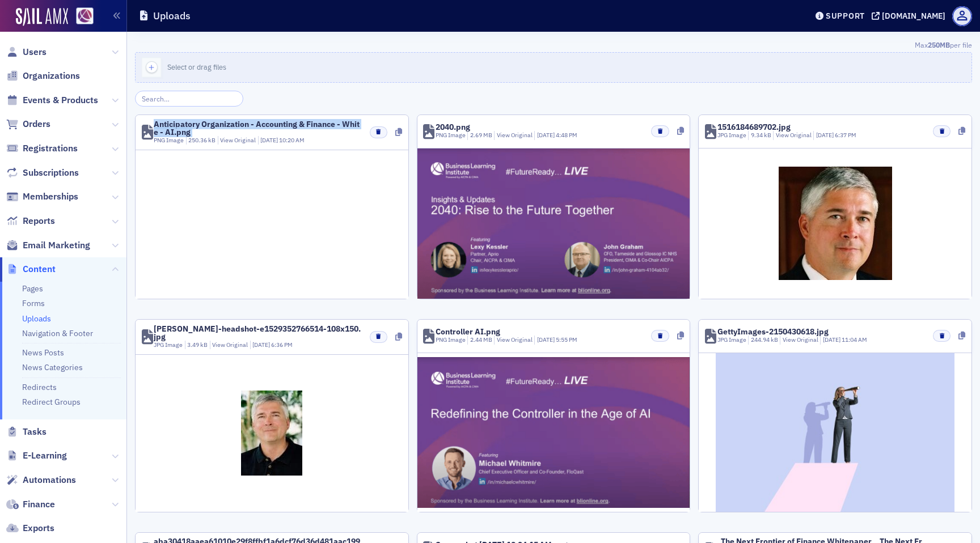  Describe the element at coordinates (939, 45) in the screenshot. I see `span: 250MB` at that location.